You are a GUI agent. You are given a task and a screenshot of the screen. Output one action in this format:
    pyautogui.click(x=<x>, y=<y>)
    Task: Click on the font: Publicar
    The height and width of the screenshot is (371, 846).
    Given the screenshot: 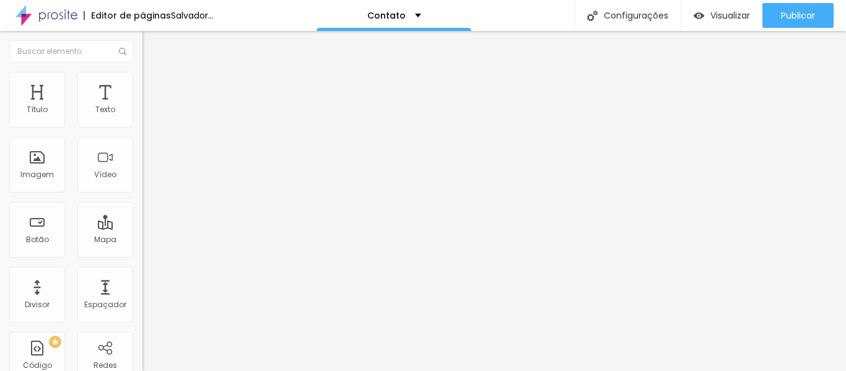 What is the action you would take?
    pyautogui.click(x=797, y=15)
    